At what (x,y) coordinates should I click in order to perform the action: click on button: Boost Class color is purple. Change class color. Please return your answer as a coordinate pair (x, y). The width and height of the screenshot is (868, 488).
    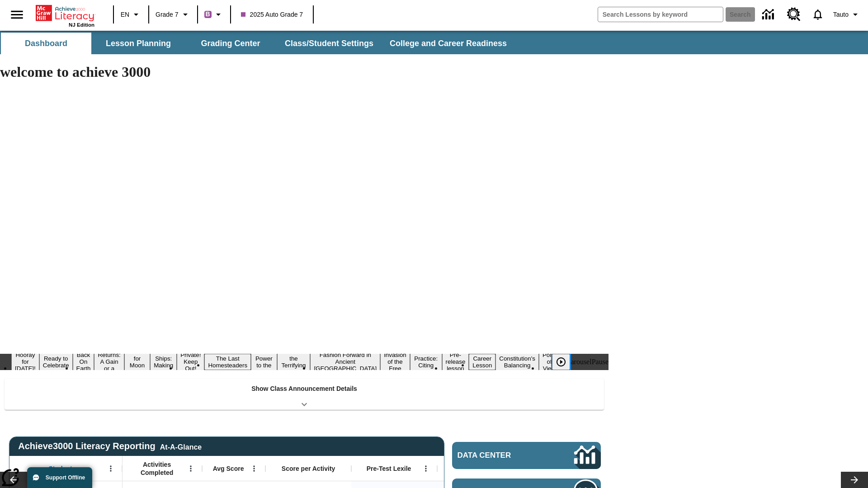
    Looking at the image, I should click on (214, 15).